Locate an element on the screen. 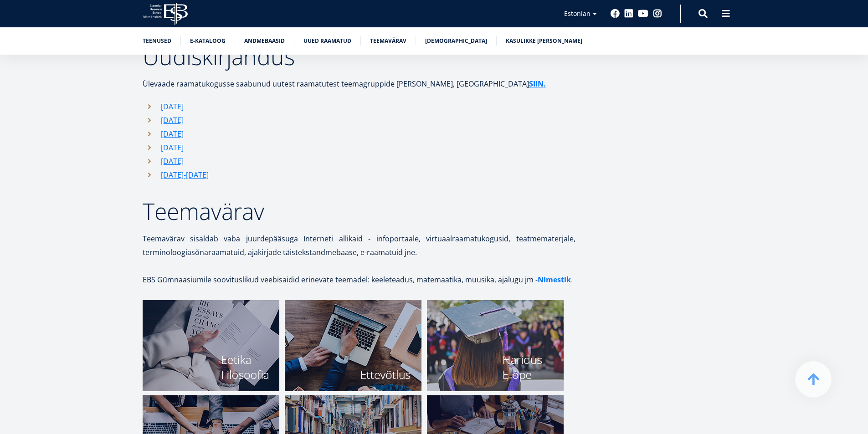 The height and width of the screenshot is (434, 868). a: Andmebaasid is located at coordinates (265, 41).